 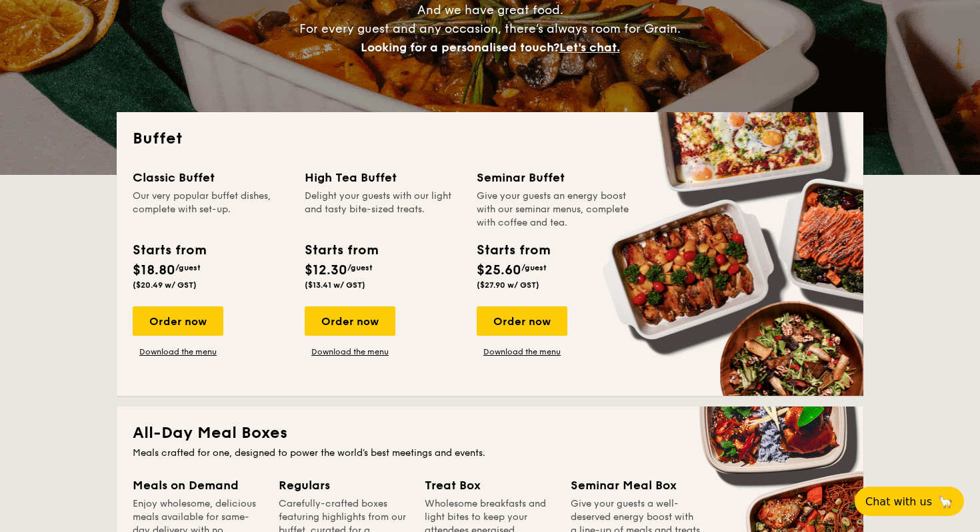 I want to click on span: Let's chat., so click(x=590, y=48).